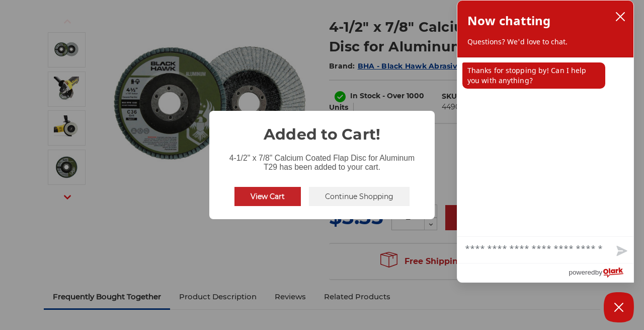 This screenshot has width=644, height=330. Describe the element at coordinates (322, 128) in the screenshot. I see `h2: Added to Cart!` at that location.